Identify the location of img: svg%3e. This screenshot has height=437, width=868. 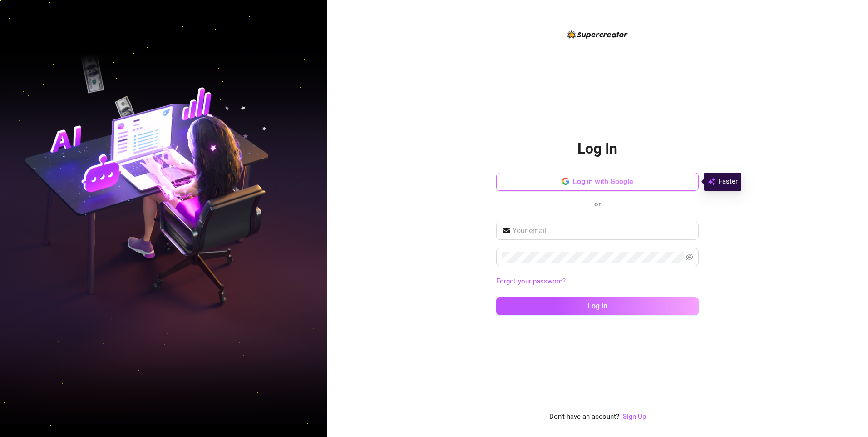
(712, 182).